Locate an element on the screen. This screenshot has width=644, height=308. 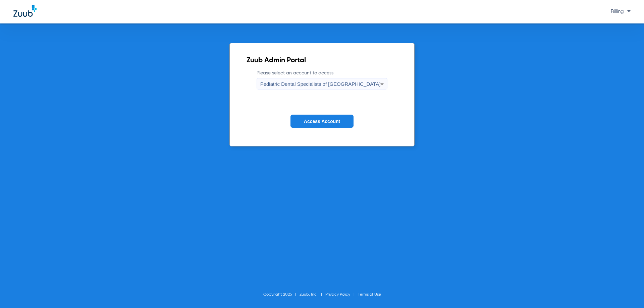
a: Privacy Policy is located at coordinates (338, 295).